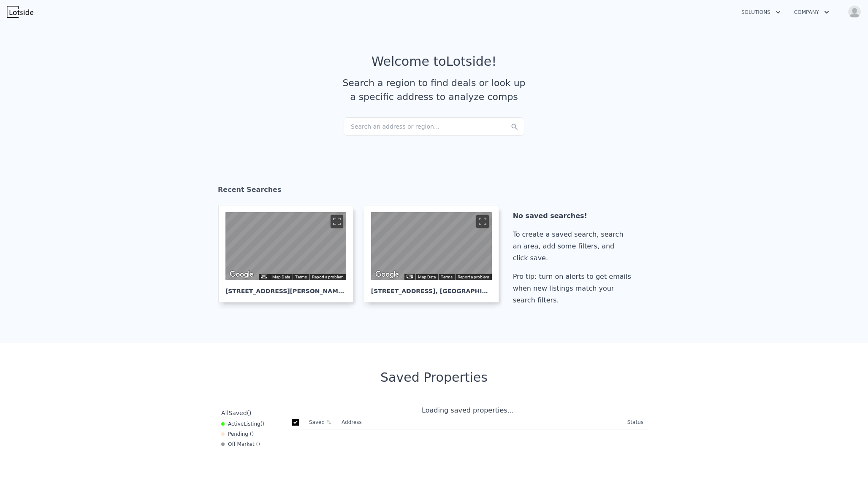 This screenshot has width=868, height=491. Describe the element at coordinates (467, 410) in the screenshot. I see `div: Loading saved properties...` at that location.